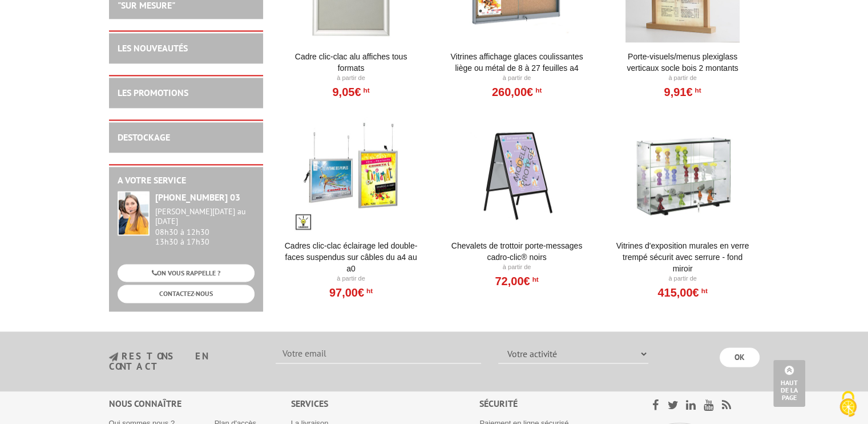 The height and width of the screenshot is (424, 868). Describe the element at coordinates (351, 293) in the screenshot. I see `a: 97,00€HT` at that location.